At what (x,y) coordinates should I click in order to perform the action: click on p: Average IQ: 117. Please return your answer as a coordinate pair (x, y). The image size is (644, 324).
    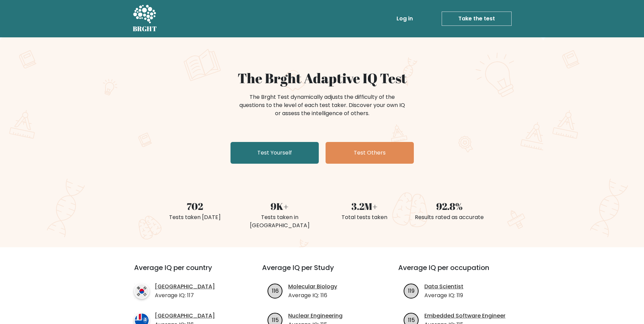
    Looking at the image, I should click on (185, 295).